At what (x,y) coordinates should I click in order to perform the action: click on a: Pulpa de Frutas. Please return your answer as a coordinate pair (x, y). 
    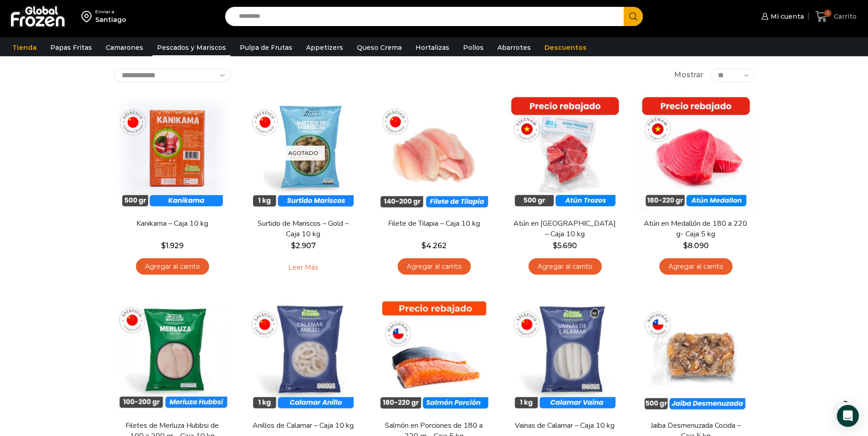
    Looking at the image, I should click on (266, 48).